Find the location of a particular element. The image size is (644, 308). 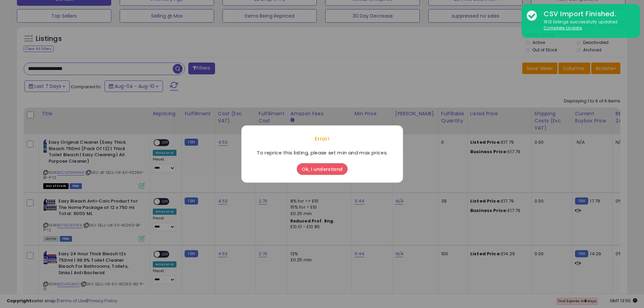

div: To reprice this listing, please set min and max prices. is located at coordinates (322, 153).